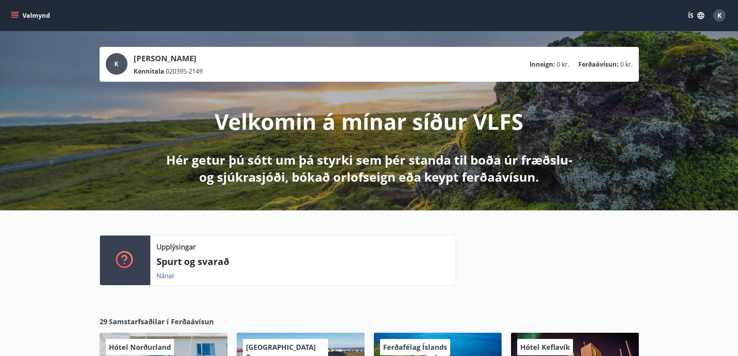 The image size is (738, 356). Describe the element at coordinates (31, 15) in the screenshot. I see `button: menu` at that location.